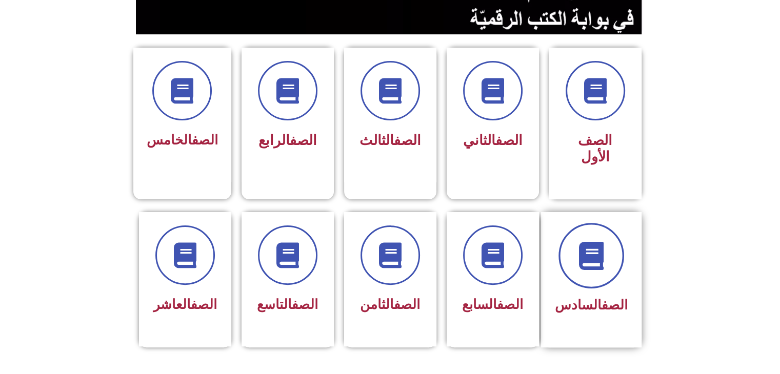  What do you see at coordinates (493, 140) in the screenshot?
I see `span: الثاني` at bounding box center [493, 140].